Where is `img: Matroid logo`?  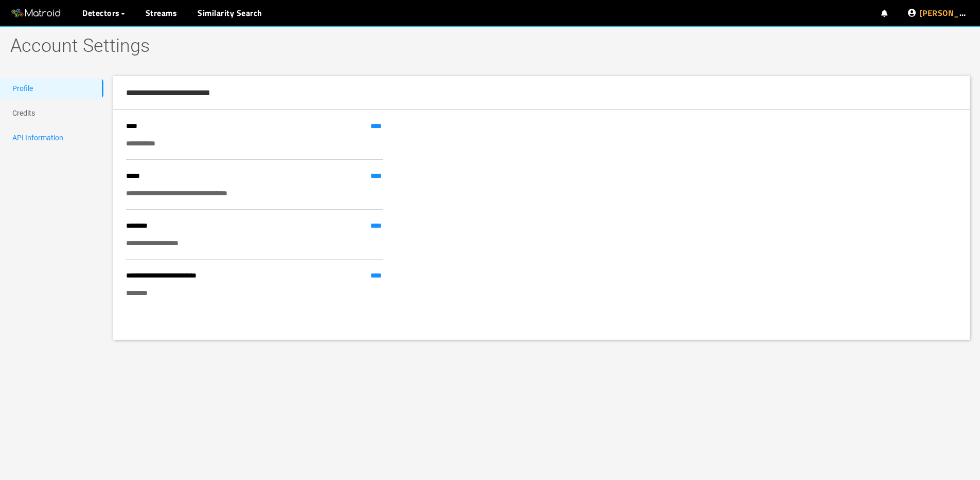 img: Matroid logo is located at coordinates (36, 13).